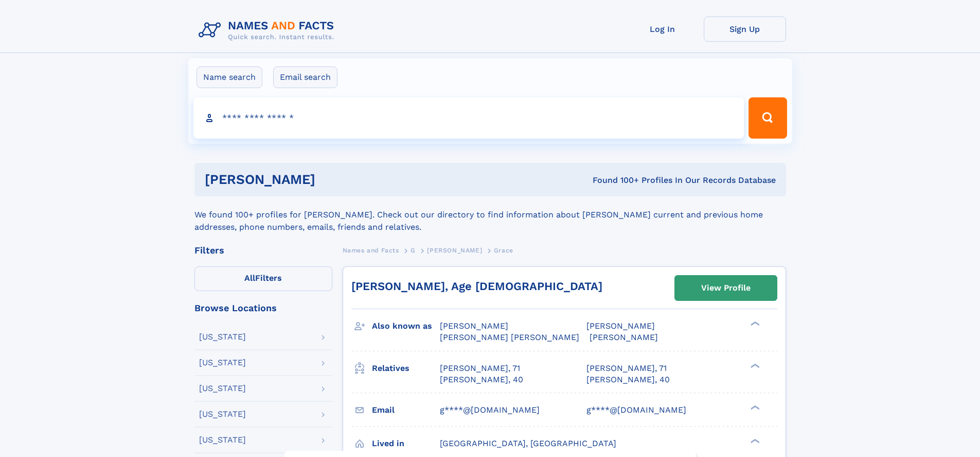 This screenshot has height=457, width=980. What do you see at coordinates (305, 77) in the screenshot?
I see `label: Email search` at bounding box center [305, 77].